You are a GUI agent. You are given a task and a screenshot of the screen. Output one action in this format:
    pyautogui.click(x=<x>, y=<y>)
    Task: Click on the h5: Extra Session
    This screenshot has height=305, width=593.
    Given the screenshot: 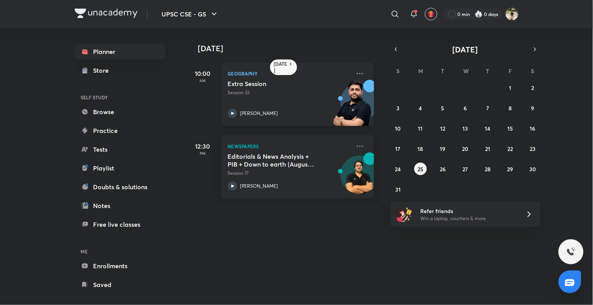 What is the action you would take?
    pyautogui.click(x=276, y=84)
    